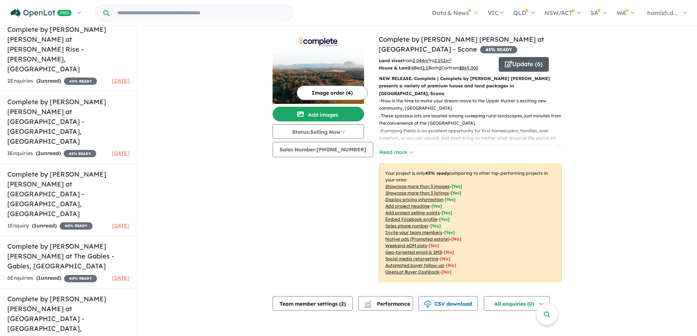  Describe the element at coordinates (201, 13) in the screenshot. I see `input: Try estate name, suburb, builder or developer` at that location.